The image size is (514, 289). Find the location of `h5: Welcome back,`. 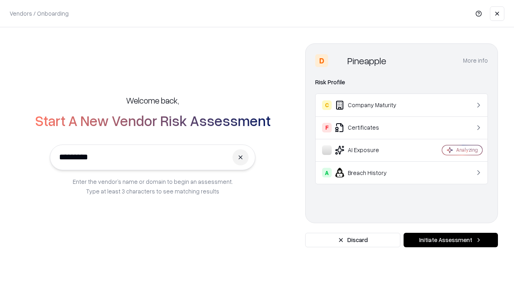

h5: Welcome back, is located at coordinates (152, 100).